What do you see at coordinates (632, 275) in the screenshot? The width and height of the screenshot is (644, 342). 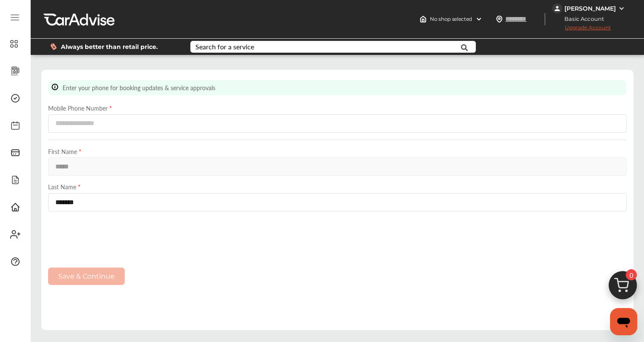 I see `span: 0` at bounding box center [632, 275].